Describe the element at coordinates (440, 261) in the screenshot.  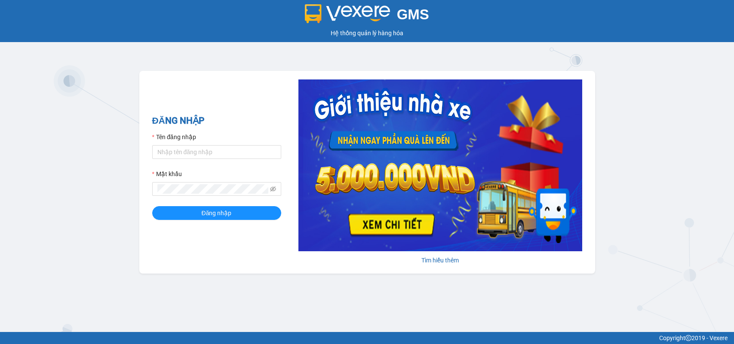
I see `div: Tìm hiểu thêm` at that location.